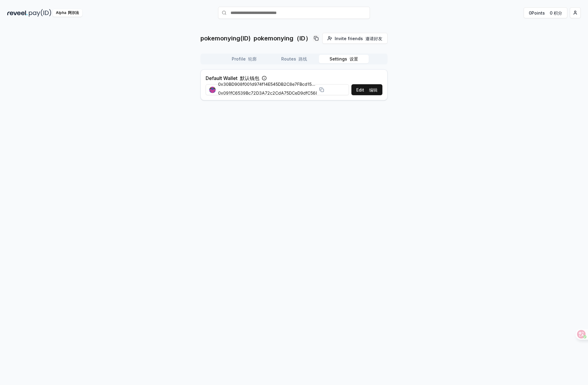  I want to click on font: 编辑, so click(373, 90).